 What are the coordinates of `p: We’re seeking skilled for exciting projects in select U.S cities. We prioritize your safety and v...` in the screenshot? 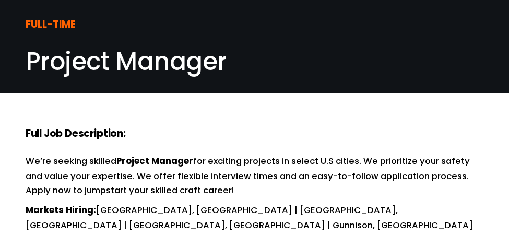 It's located at (255, 175).